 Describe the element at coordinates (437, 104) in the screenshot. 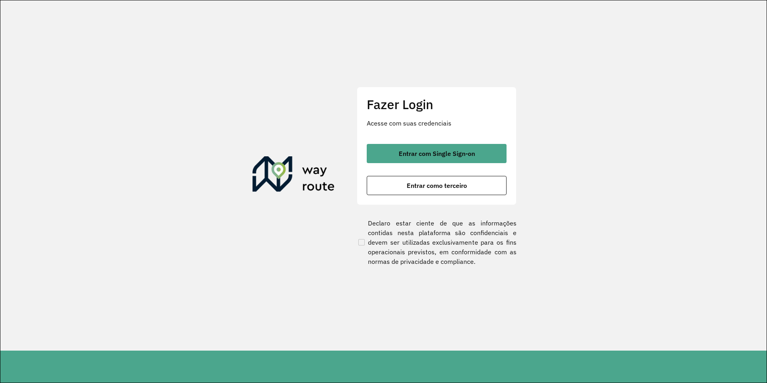

I see `h2: Fazer Login` at that location.